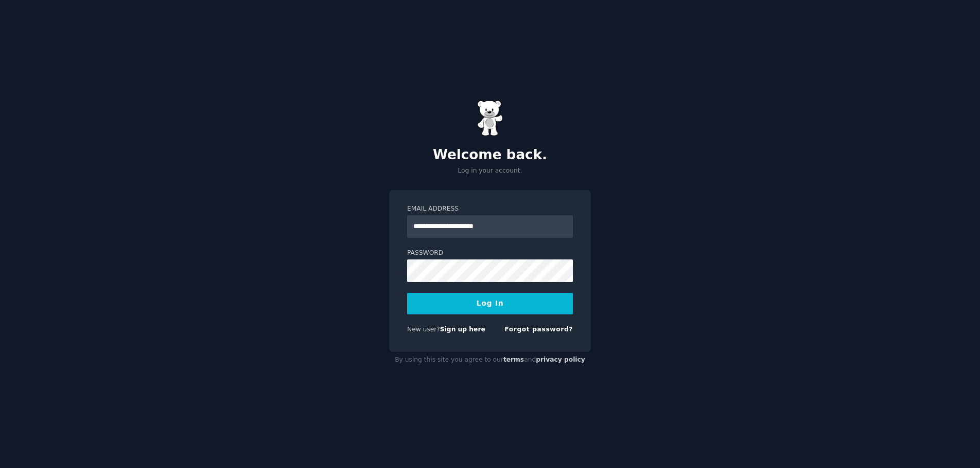 This screenshot has width=980, height=468. I want to click on h2: Welcome back., so click(490, 155).